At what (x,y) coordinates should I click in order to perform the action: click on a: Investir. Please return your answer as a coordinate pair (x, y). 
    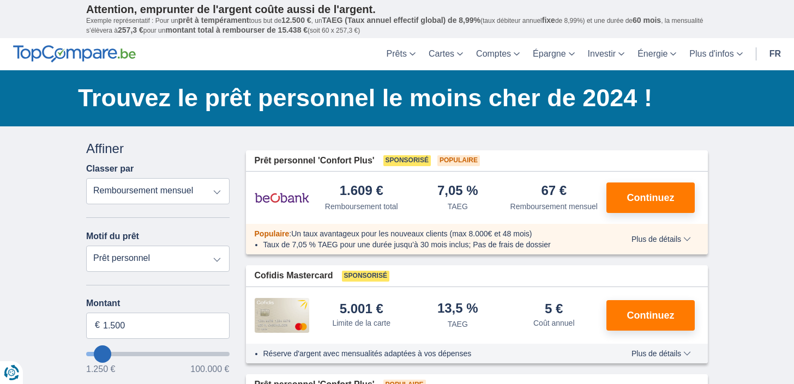
    Looking at the image, I should click on (606, 54).